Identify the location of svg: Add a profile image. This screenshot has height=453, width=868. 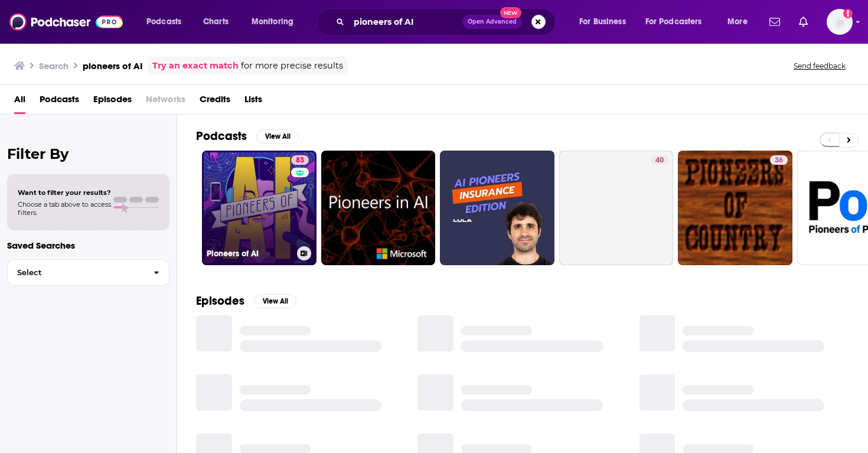
(848, 13).